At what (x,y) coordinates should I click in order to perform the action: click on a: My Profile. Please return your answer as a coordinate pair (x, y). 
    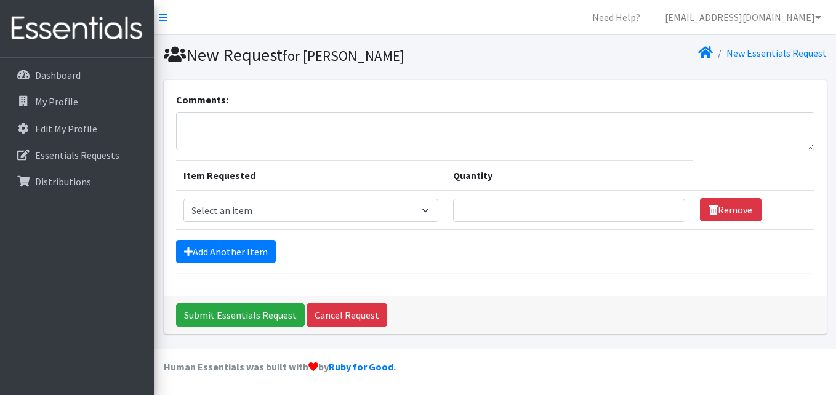
    Looking at the image, I should click on (77, 102).